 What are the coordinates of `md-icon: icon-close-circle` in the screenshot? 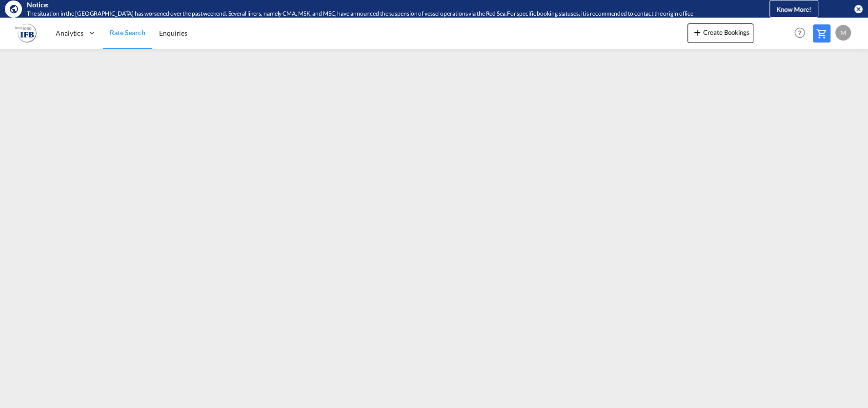 It's located at (858, 9).